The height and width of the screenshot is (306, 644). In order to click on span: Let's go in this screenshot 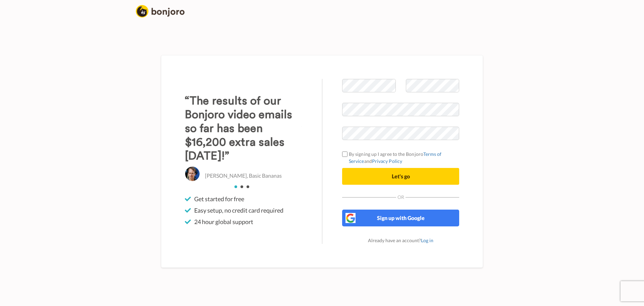, I will do `click(401, 176)`.